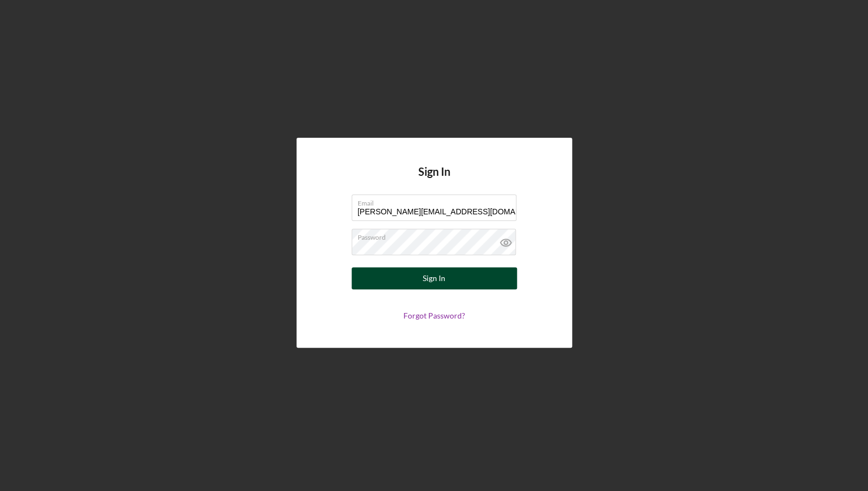 The width and height of the screenshot is (868, 491). Describe the element at coordinates (433, 278) in the screenshot. I see `div: Sign In` at that location.